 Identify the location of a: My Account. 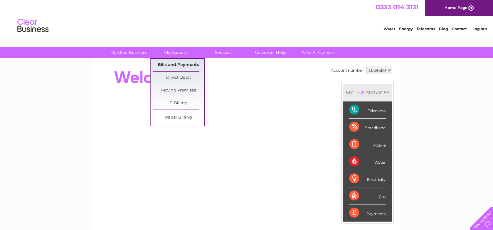
(176, 52).